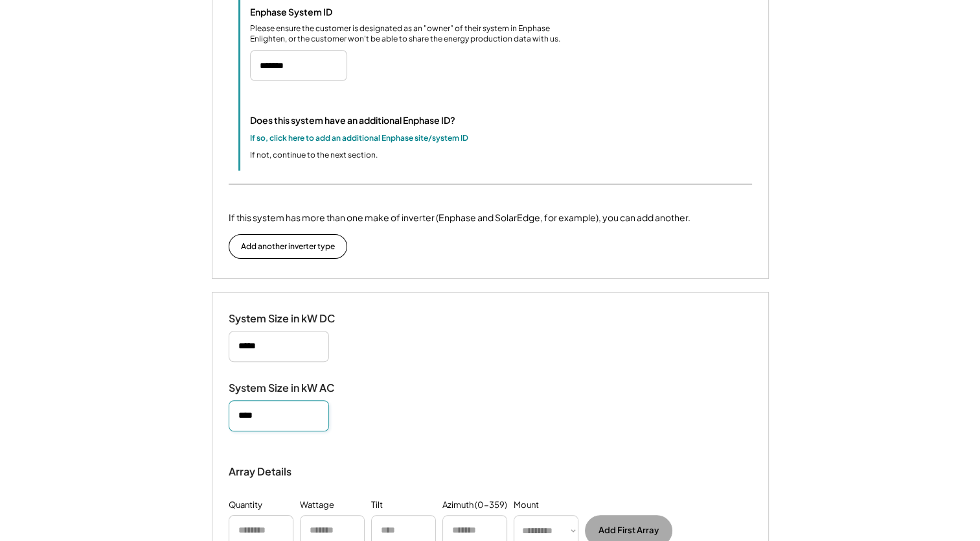  I want to click on div: Does this system have an additional Enphase ID?, so click(353, 120).